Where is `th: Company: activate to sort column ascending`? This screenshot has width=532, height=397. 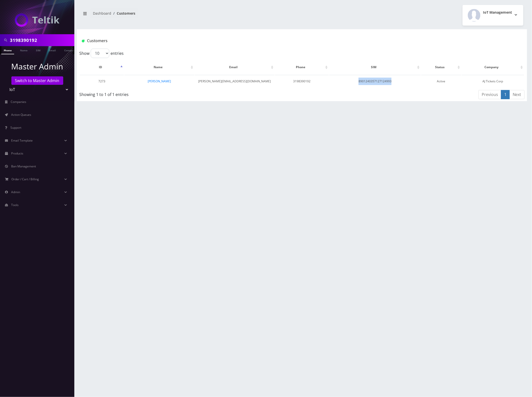
th: Company: activate to sort column ascending is located at coordinates (493, 67).